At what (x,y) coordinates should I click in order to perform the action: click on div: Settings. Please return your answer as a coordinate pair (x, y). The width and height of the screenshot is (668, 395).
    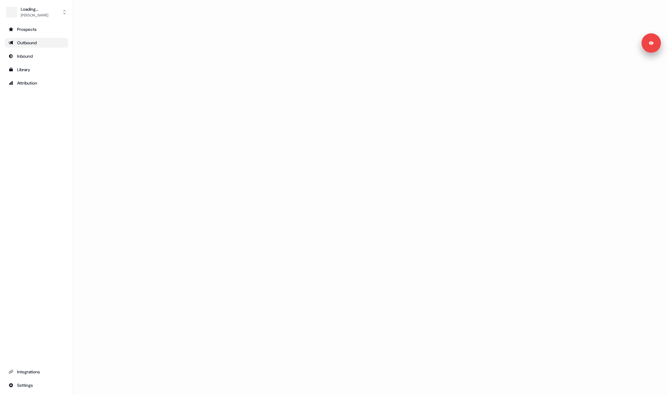
    Looking at the image, I should click on (36, 385).